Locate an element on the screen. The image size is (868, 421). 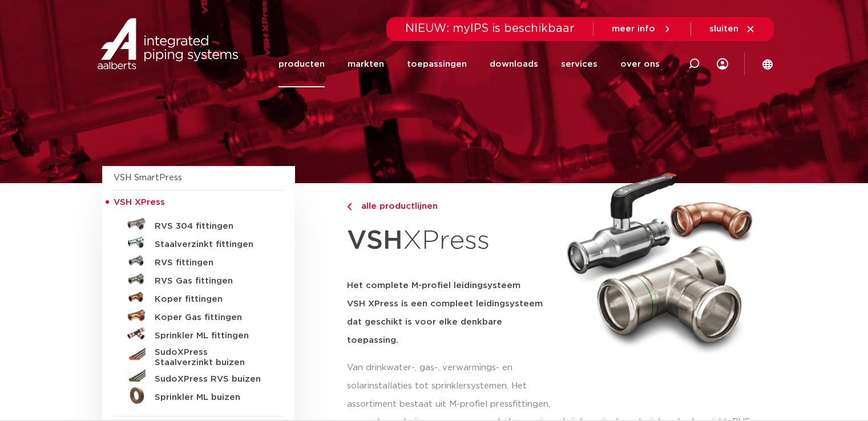
a: SudoXPress Staalverzinkt buizen is located at coordinates (199, 355).